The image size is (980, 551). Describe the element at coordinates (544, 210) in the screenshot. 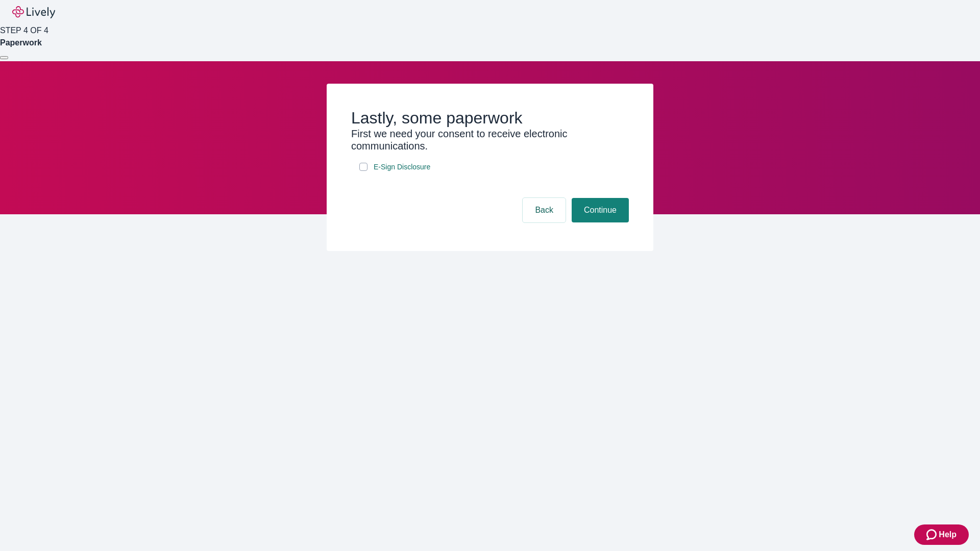

I see `button: Back` at that location.